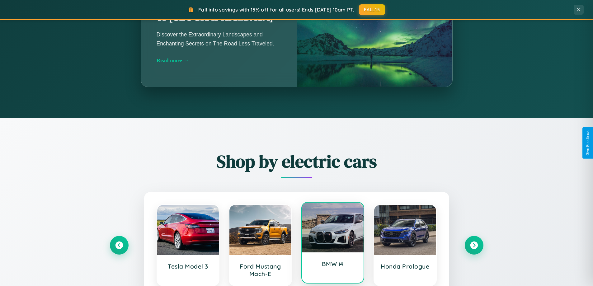  Describe the element at coordinates (260, 270) in the screenshot. I see `h3: Ford Mustang Mach-E` at that location.